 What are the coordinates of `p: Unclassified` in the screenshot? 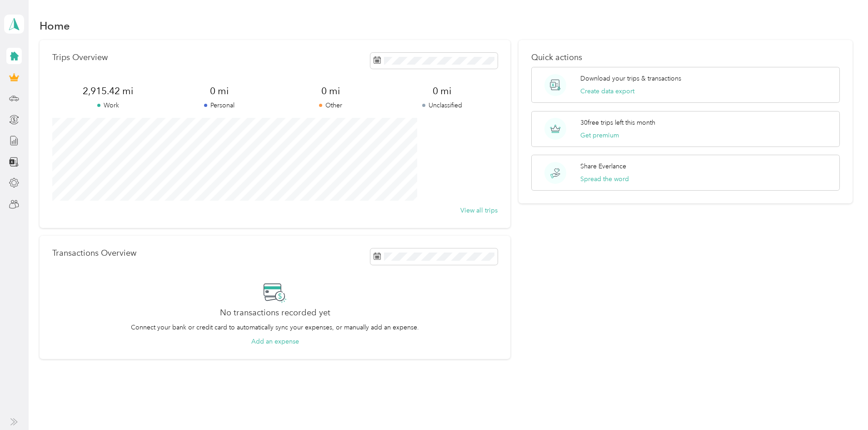 It's located at (442, 105).